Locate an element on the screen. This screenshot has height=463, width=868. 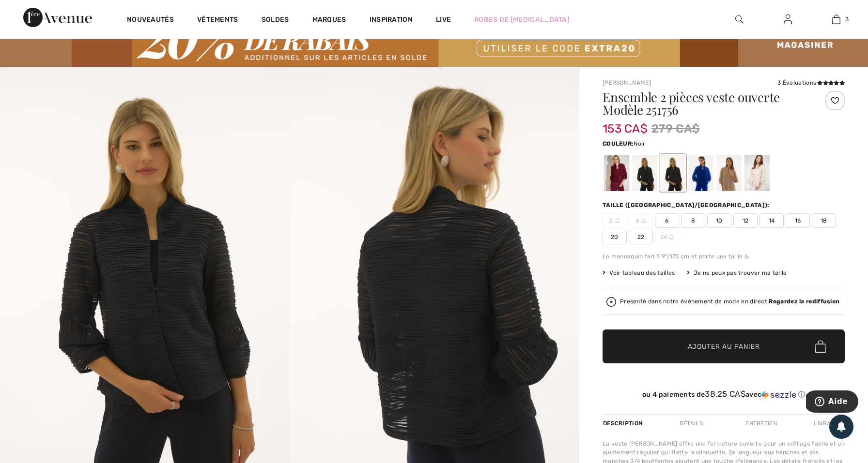
span: 20 is located at coordinates (615, 237).